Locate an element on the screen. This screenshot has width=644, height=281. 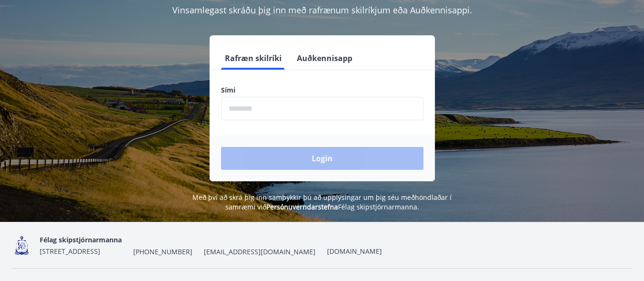
img: 4fX9JWmG4twATeQ1ej6n556Sc8UHidsvxQtc86h8.png is located at coordinates (22, 245).